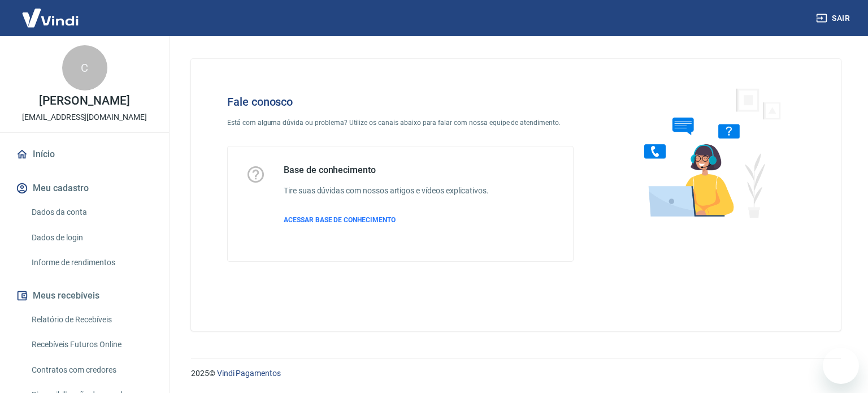 The image size is (868, 393). I want to click on h4: Fale conosco, so click(400, 102).